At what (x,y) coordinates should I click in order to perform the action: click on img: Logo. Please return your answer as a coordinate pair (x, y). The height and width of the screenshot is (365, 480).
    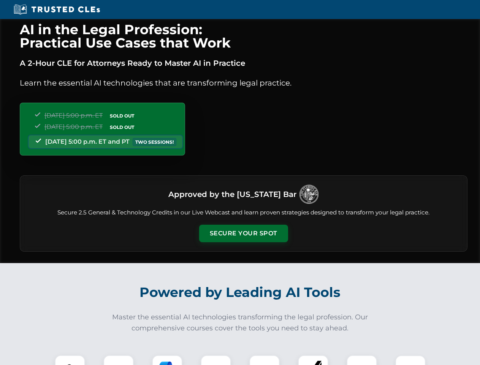
    Looking at the image, I should click on (309, 194).